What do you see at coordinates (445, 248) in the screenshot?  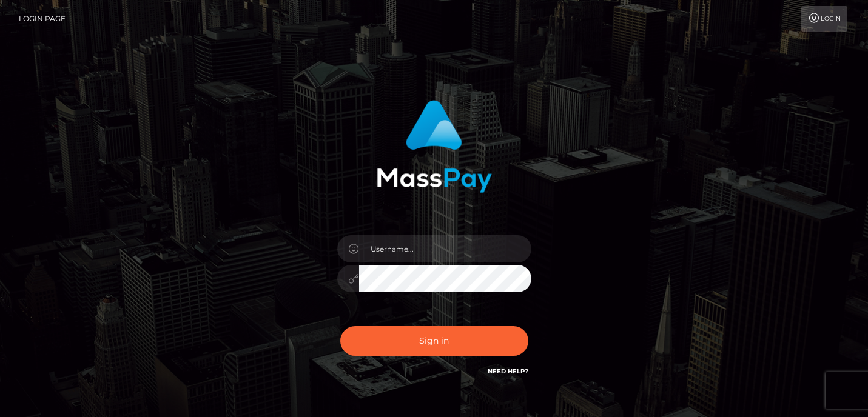 I see `input: Username...` at bounding box center [445, 248].